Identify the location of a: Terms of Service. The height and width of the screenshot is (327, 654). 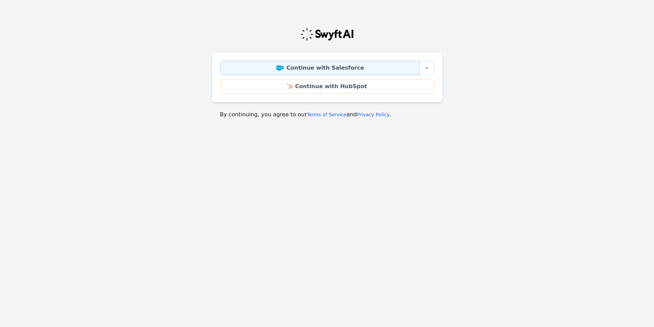
(326, 115).